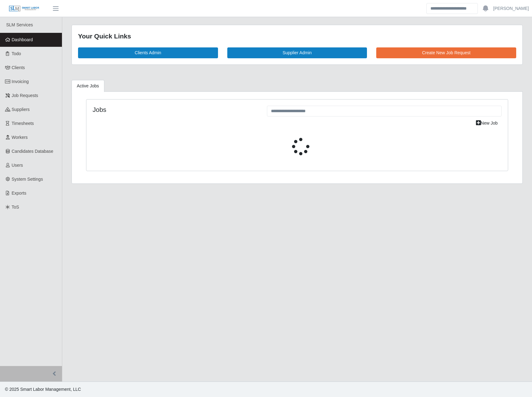 The image size is (532, 397). What do you see at coordinates (21, 109) in the screenshot?
I see `span: Suppliers` at bounding box center [21, 109].